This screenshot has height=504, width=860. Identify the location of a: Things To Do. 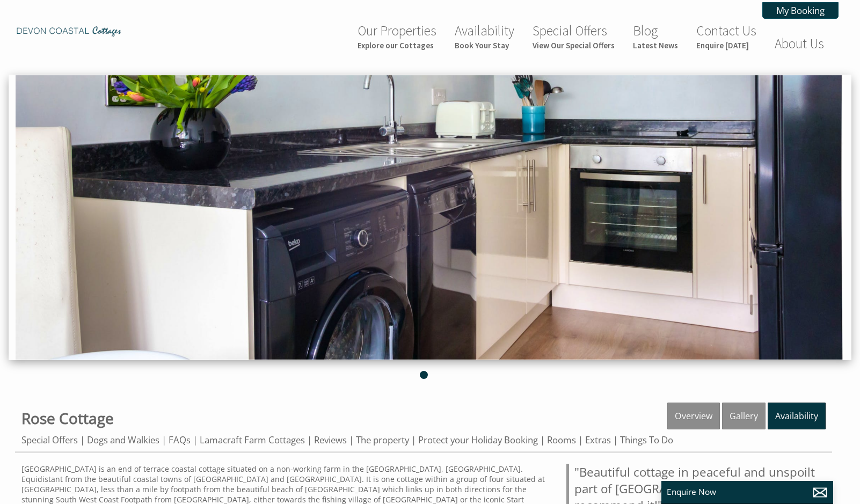
(646, 439).